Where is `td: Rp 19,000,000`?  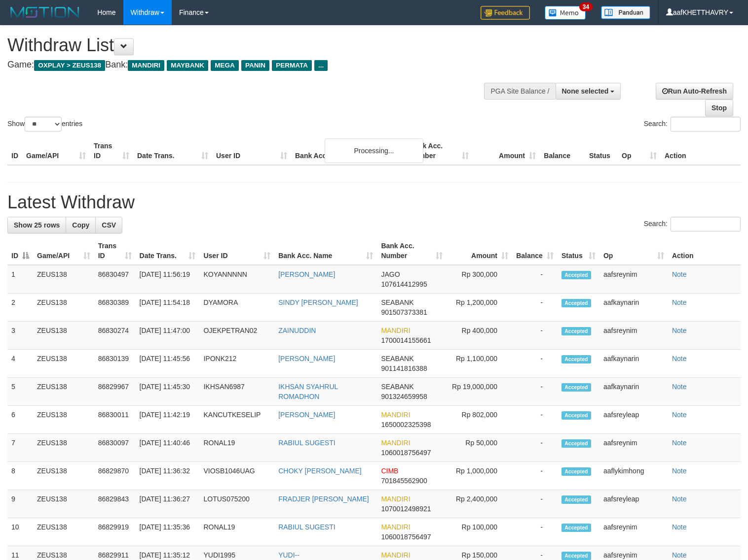 td: Rp 19,000,000 is located at coordinates (479, 392).